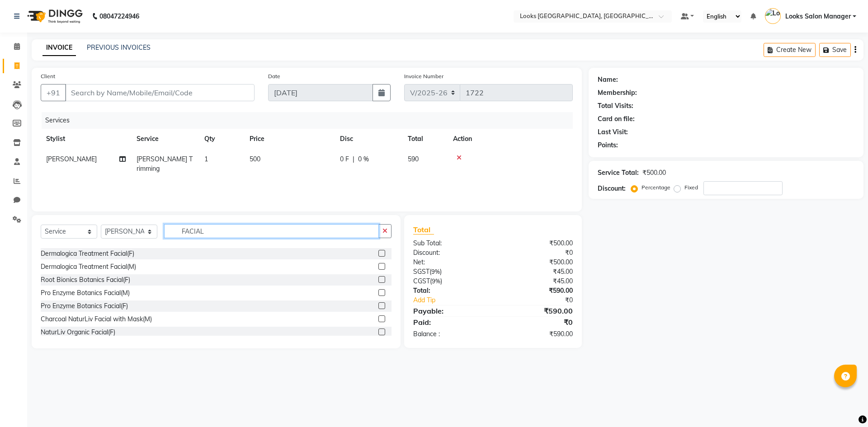 Image resolution: width=868 pixels, height=427 pixels. Describe the element at coordinates (449, 322) in the screenshot. I see `div: Paid:` at that location.